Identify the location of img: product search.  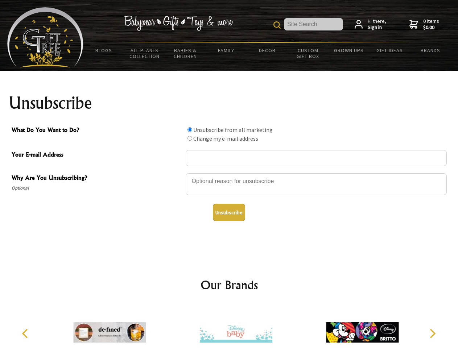
(277, 25).